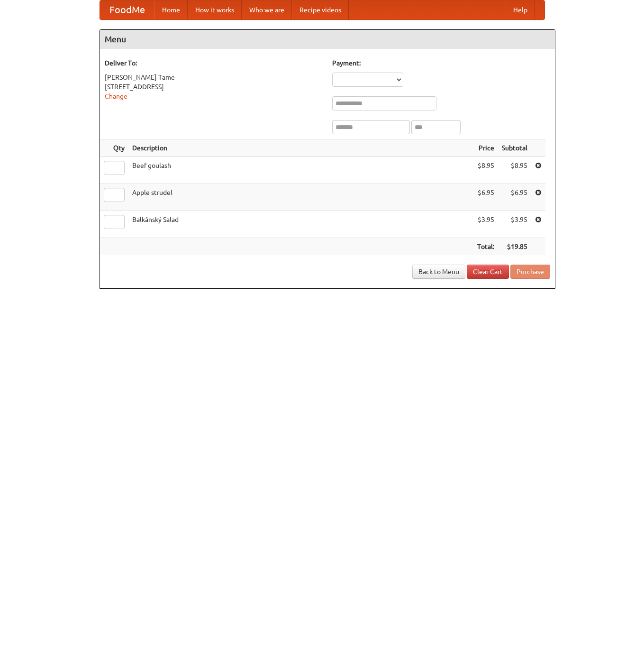 The image size is (644, 671). I want to click on th: Qty, so click(115, 148).